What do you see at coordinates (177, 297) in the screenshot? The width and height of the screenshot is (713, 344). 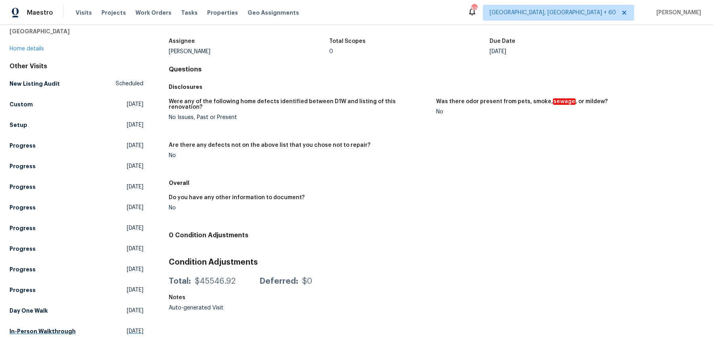 I see `h5: Notes` at bounding box center [177, 297].